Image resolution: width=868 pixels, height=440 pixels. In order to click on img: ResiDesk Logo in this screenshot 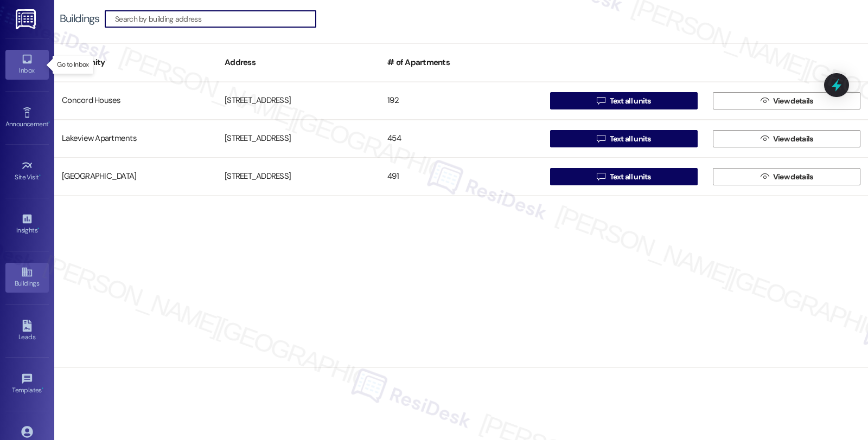, I will do `click(26, 19)`.